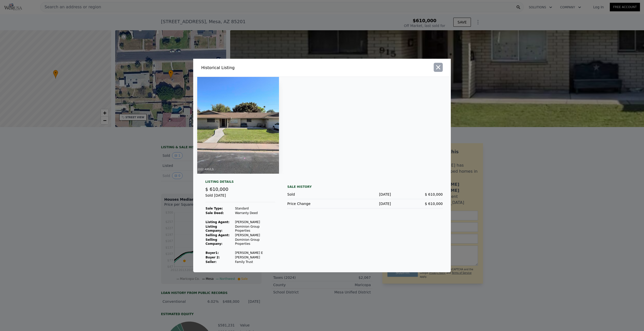 This screenshot has width=644, height=331. I want to click on div: Price Change, so click(313, 204).